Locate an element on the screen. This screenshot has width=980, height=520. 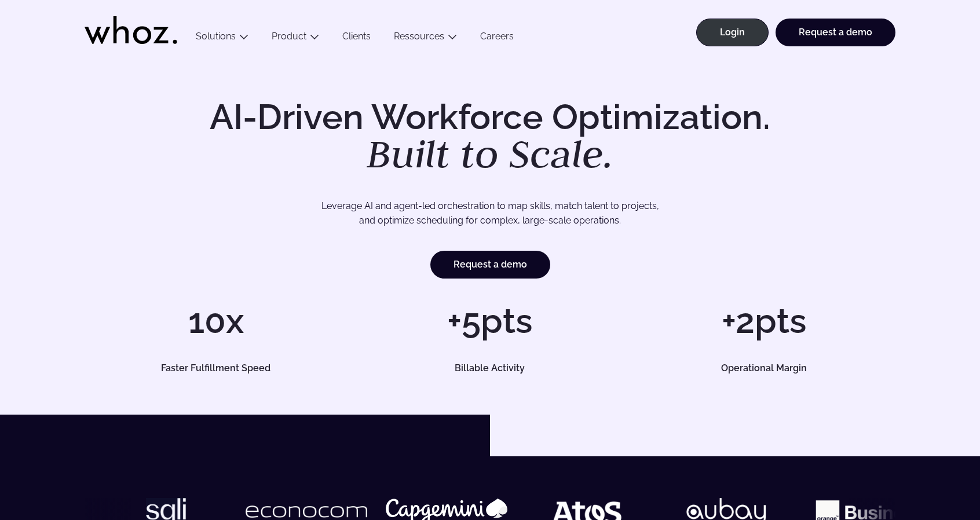
h1: AI-Driven Workforce Optimization. is located at coordinates (490, 137).